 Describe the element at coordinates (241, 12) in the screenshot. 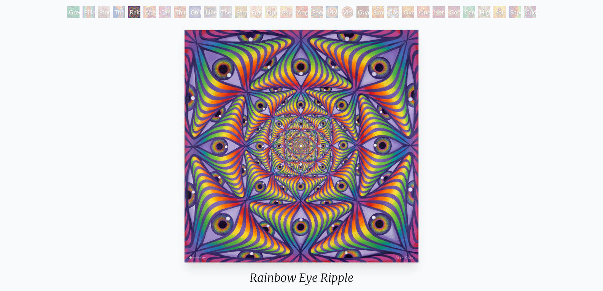

I see `div: Seraphic Transport Docking on the Third Eye` at that location.